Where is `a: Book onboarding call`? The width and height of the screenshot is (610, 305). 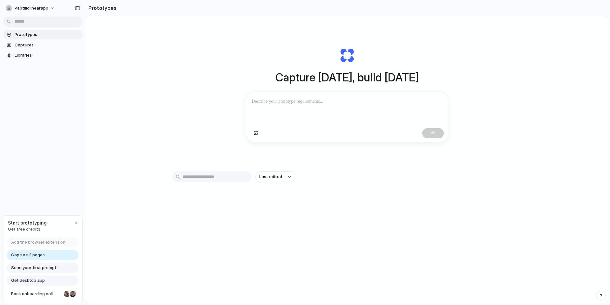 a: Book onboarding call is located at coordinates (43, 293).